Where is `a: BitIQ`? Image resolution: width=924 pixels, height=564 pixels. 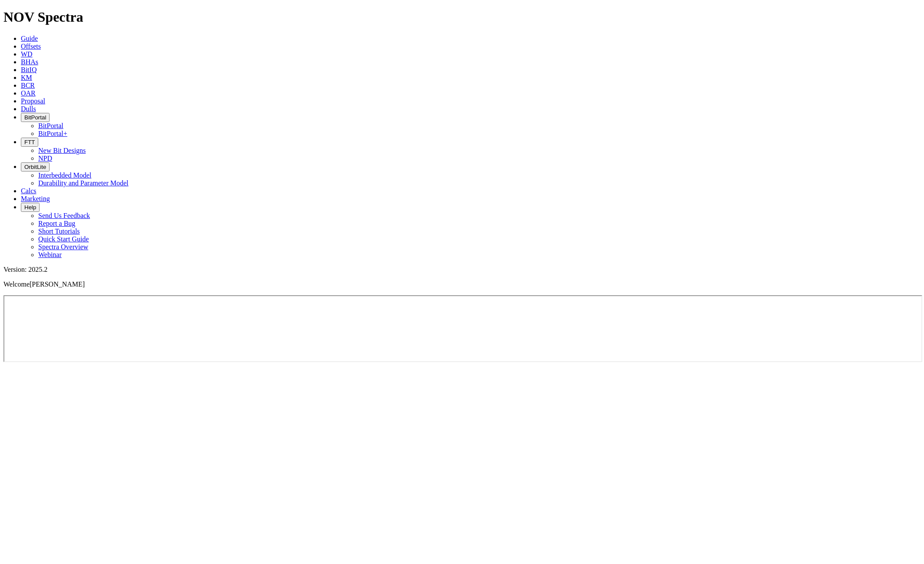
a: BitIQ is located at coordinates (28, 69).